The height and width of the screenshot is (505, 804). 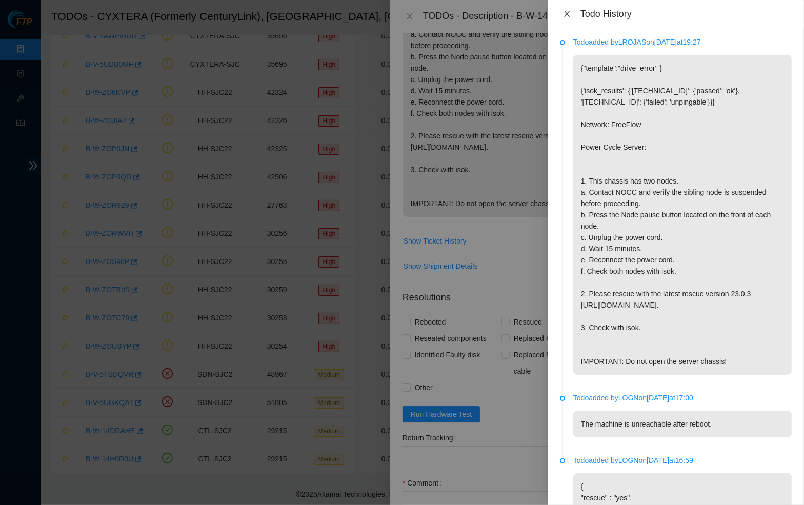 I want to click on p: The machine is unreachable after reboot., so click(x=683, y=424).